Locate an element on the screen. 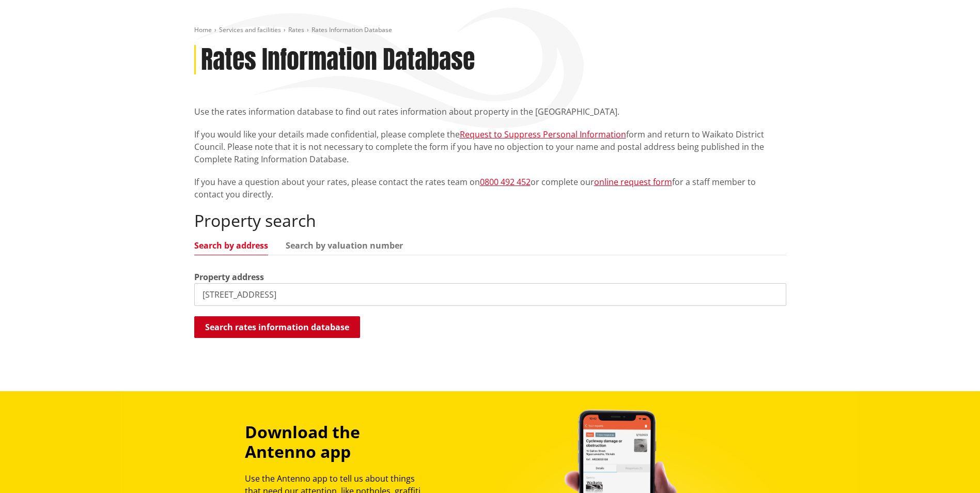 This screenshot has width=980, height=493. a: Request to Suppress Personal Information is located at coordinates (543, 134).